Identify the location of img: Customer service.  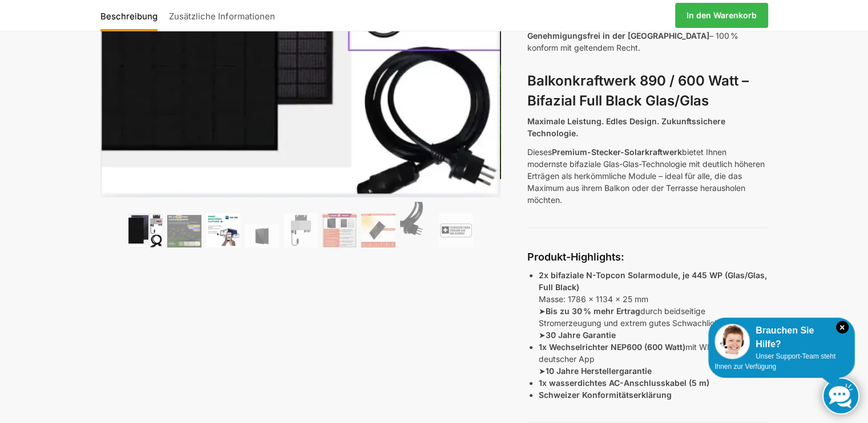
(732, 342).